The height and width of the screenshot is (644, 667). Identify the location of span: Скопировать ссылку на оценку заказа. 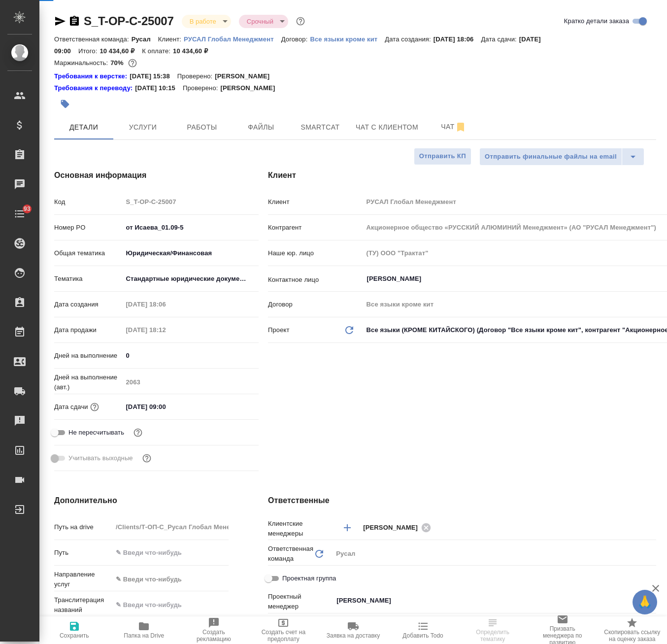
(632, 636).